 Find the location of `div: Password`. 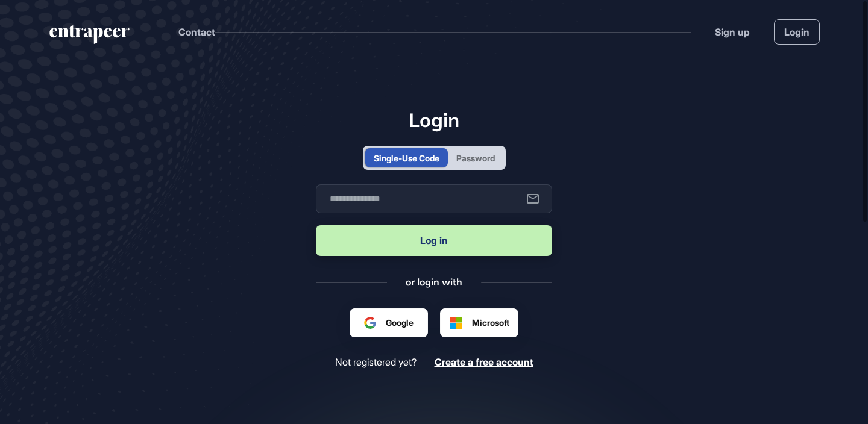

div: Password is located at coordinates (476, 158).